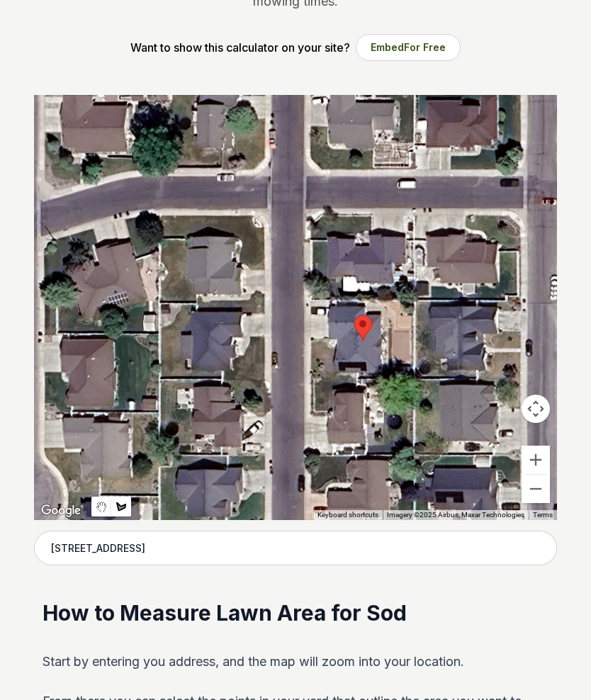  I want to click on a: Open this area in Google Maps (opens a new window), so click(61, 511).